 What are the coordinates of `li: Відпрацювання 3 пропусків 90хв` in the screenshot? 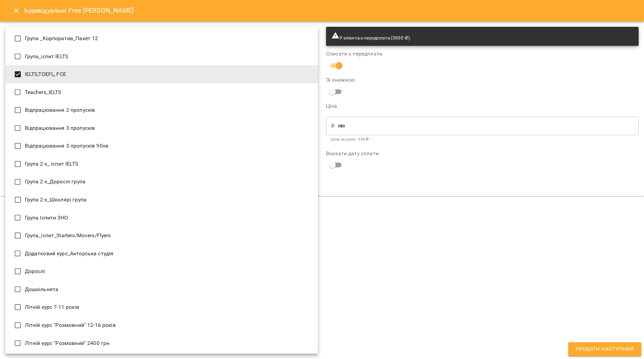 It's located at (162, 146).